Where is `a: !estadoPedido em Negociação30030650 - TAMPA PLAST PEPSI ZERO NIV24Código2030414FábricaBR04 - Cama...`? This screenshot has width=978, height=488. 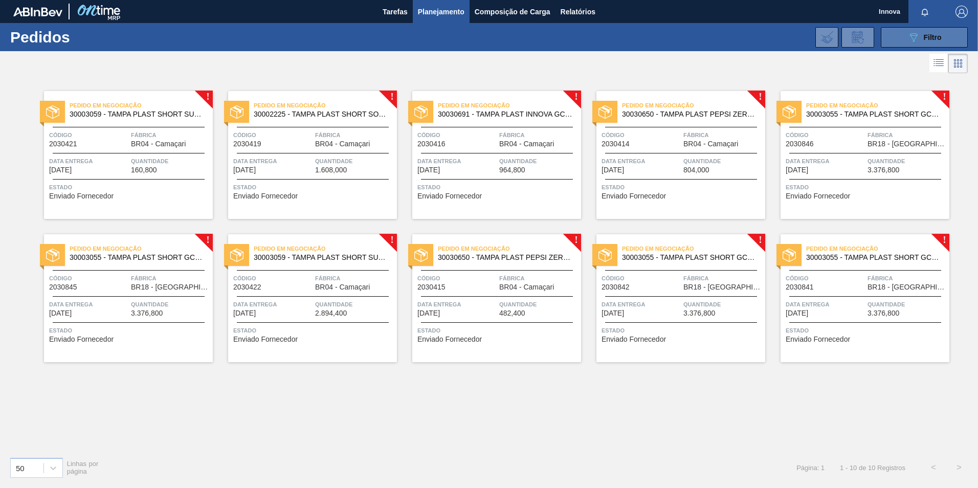
a: !estadoPedido em Negociação30030650 - TAMPA PLAST PEPSI ZERO NIV24Código2030414FábricaBR04 - Cama... is located at coordinates (673, 155).